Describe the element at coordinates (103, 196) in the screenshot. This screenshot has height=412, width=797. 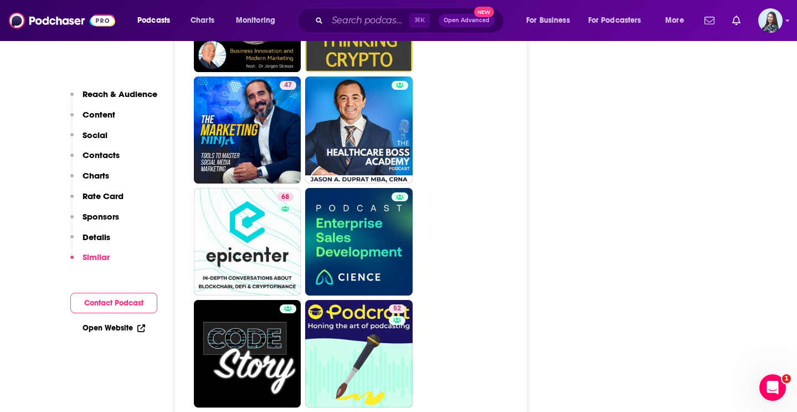
I see `p: Rate Card` at that location.